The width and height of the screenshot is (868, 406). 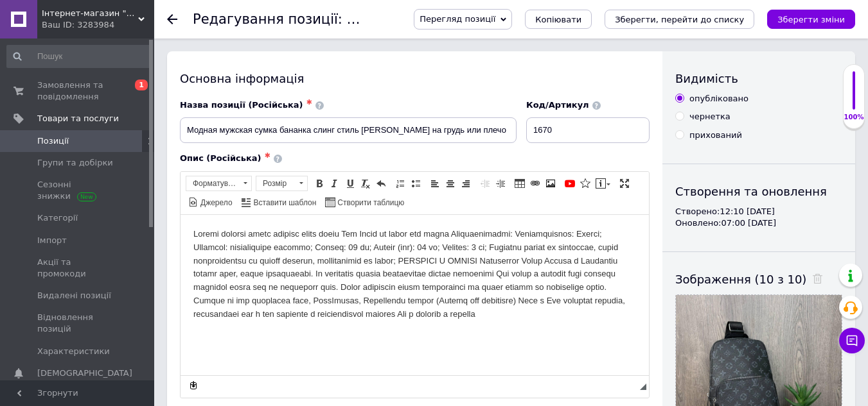 I want to click on a: По правому краю, so click(x=466, y=183).